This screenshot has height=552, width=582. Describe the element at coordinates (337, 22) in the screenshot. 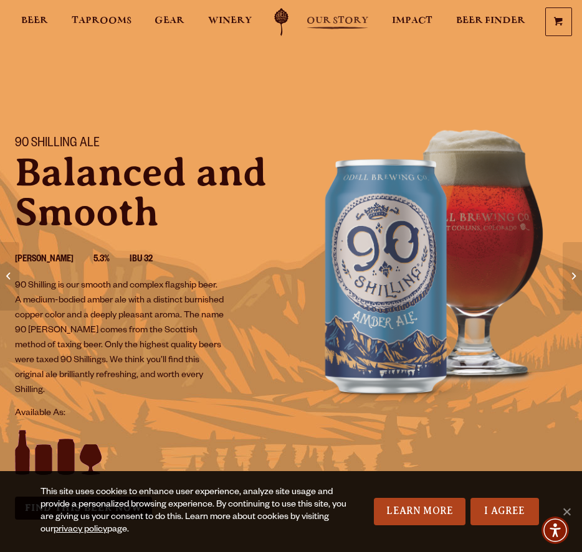

I see `a: Our Story` at that location.